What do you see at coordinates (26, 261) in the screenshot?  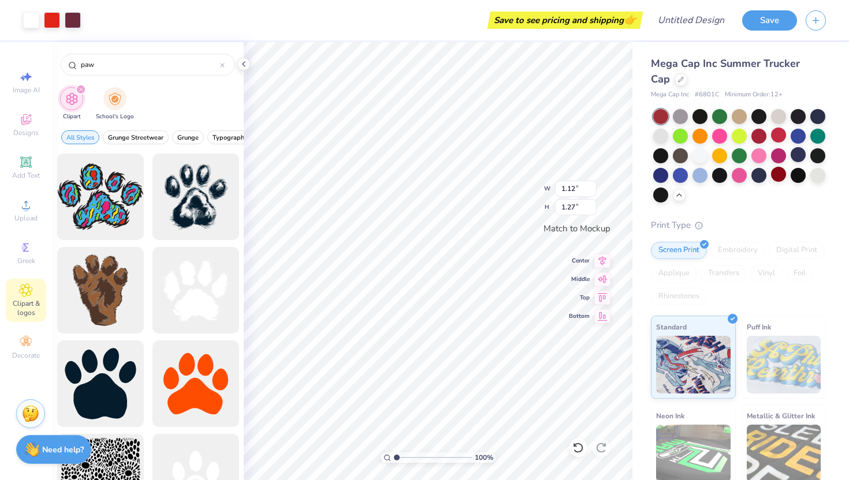 I see `span: Greek` at bounding box center [26, 261].